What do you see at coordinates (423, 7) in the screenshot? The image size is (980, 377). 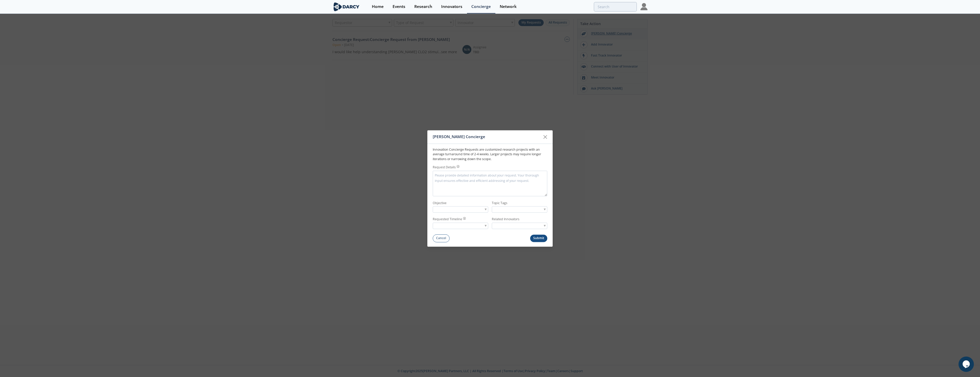 I see `div: Research` at bounding box center [423, 7].